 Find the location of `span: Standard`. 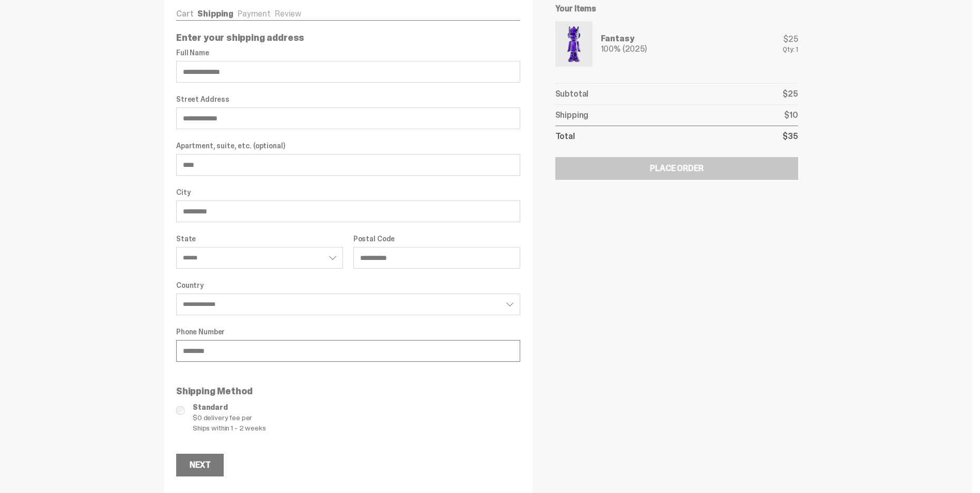

span: Standard is located at coordinates (357, 407).